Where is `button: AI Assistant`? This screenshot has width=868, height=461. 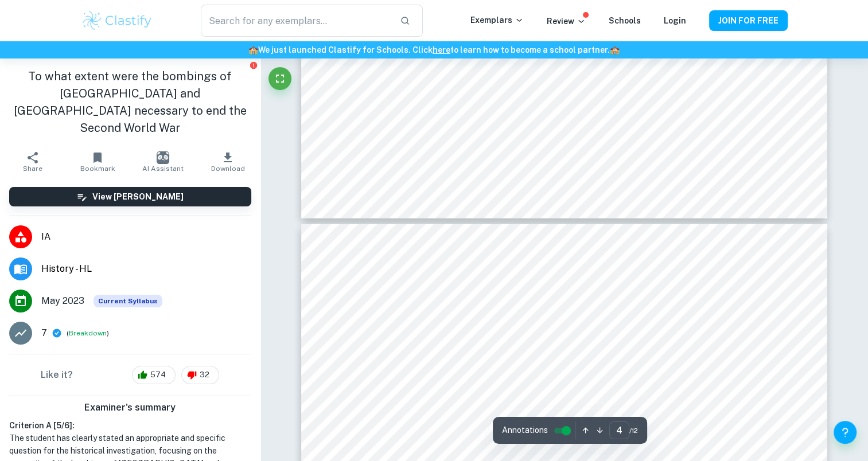
button: AI Assistant is located at coordinates (162, 162).